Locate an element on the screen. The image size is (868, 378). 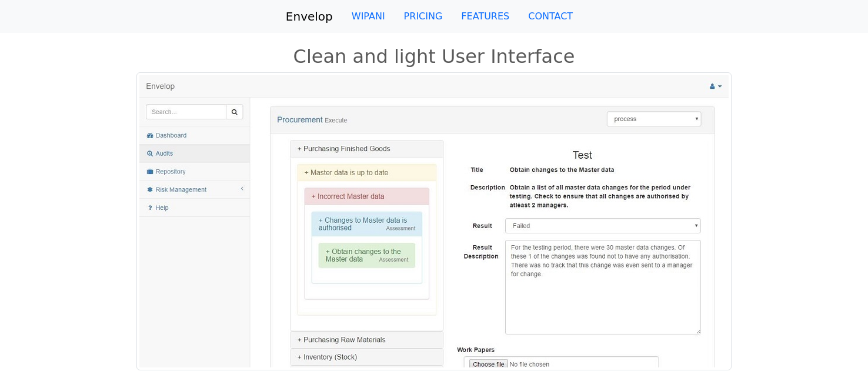
a: WIPANI is located at coordinates (368, 17).